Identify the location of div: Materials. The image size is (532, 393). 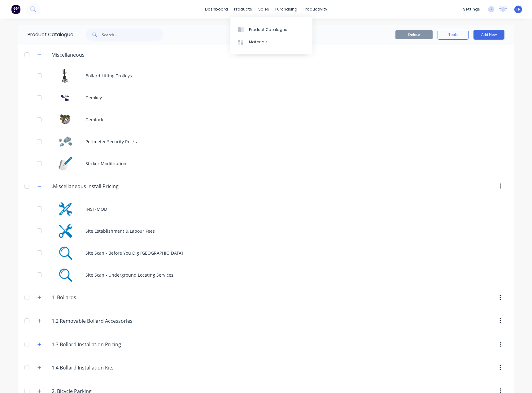
(258, 42).